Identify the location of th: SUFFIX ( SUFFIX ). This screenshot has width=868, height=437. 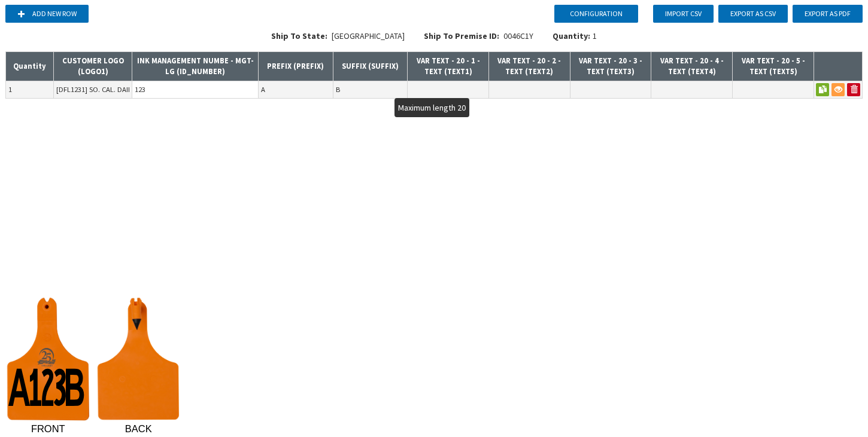
(370, 66).